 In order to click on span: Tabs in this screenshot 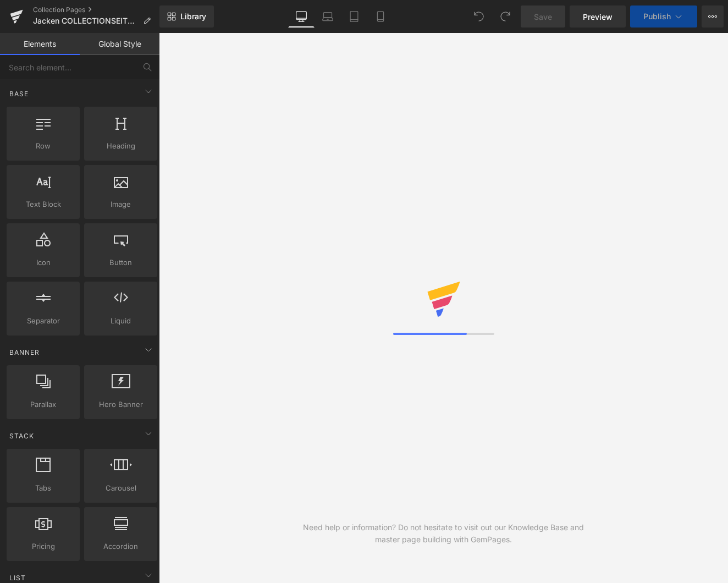, I will do `click(43, 488)`.